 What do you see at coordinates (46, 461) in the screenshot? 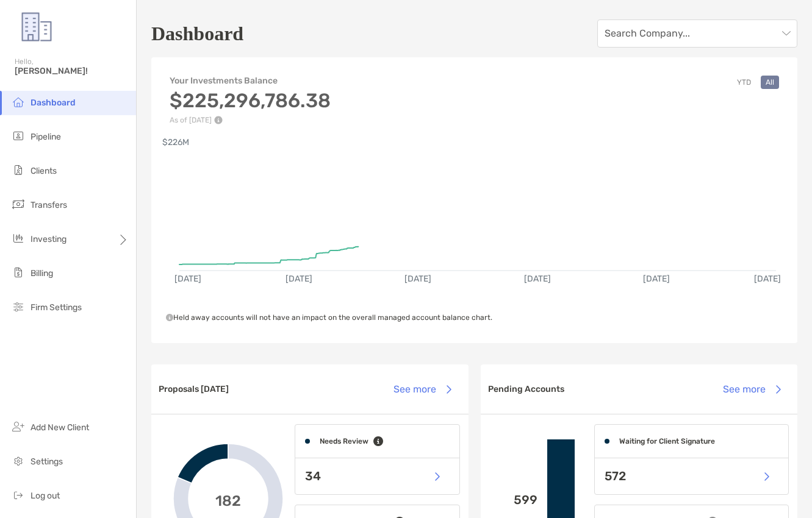
I see `span: Settings` at bounding box center [46, 461].